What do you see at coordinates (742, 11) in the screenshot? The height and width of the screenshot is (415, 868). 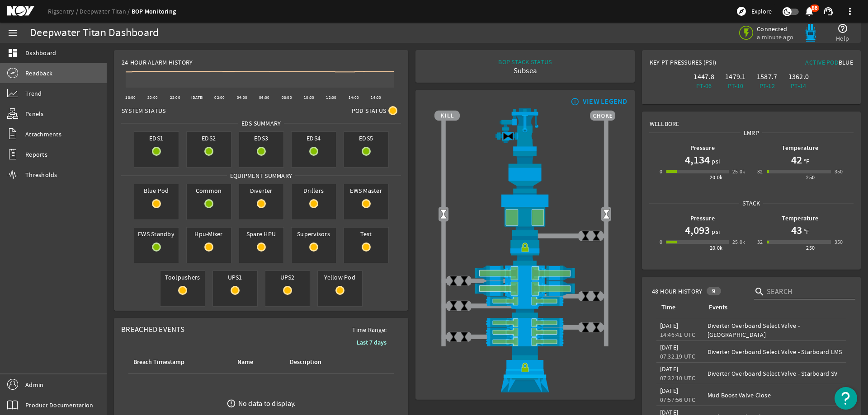 I see `mat-icon: explore` at bounding box center [742, 11].